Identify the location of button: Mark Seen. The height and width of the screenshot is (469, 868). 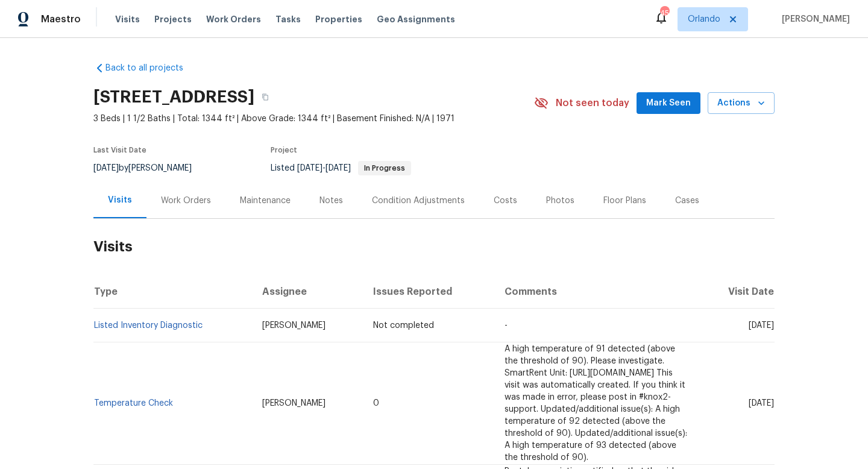
(668, 103).